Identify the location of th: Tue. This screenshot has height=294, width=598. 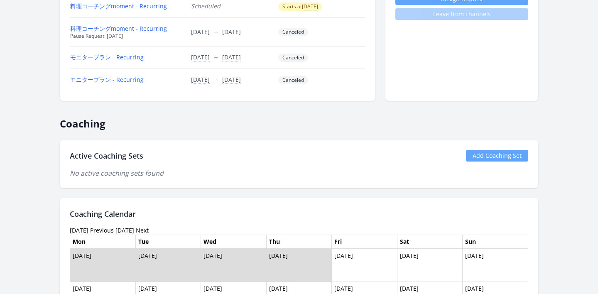
(168, 242).